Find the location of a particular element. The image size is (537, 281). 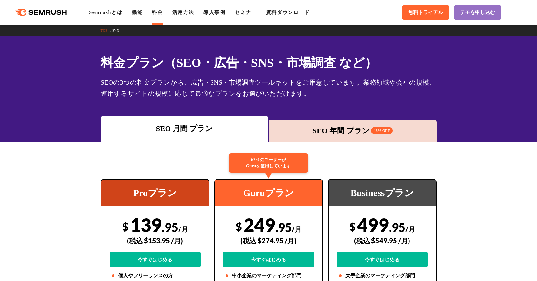

span: 無料トライアル is located at coordinates (426, 12).